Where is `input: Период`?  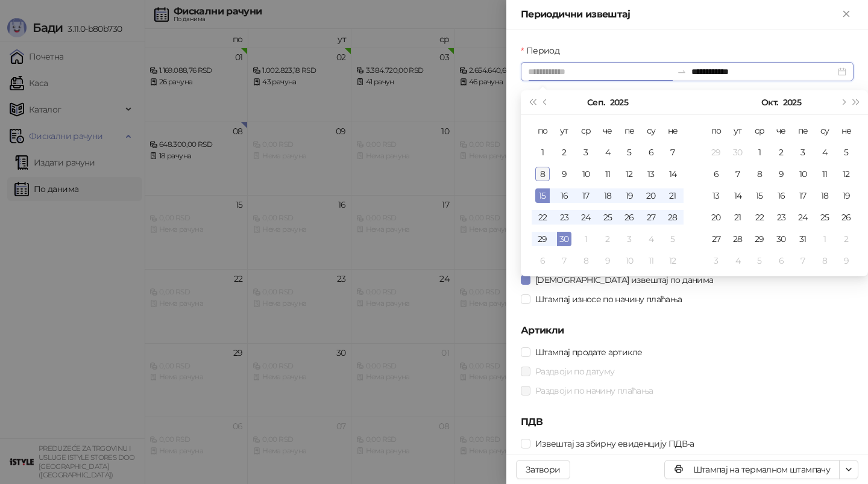 input: Период is located at coordinates (600, 72).